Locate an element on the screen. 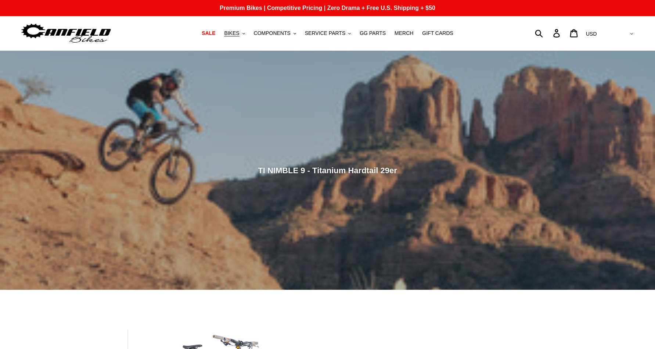 Image resolution: width=655 pixels, height=349 pixels. span: TI NIMBLE 9 - Titanium Hardtail 29er is located at coordinates (328, 170).